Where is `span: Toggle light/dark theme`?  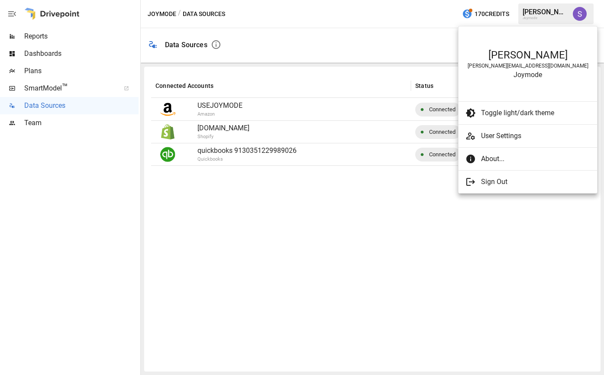 span: Toggle light/dark theme is located at coordinates (535, 113).